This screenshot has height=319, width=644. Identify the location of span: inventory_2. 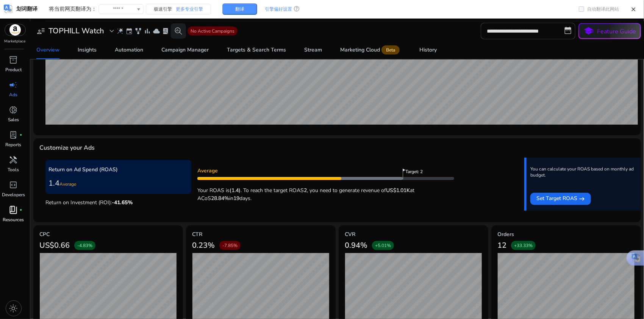
(14, 60).